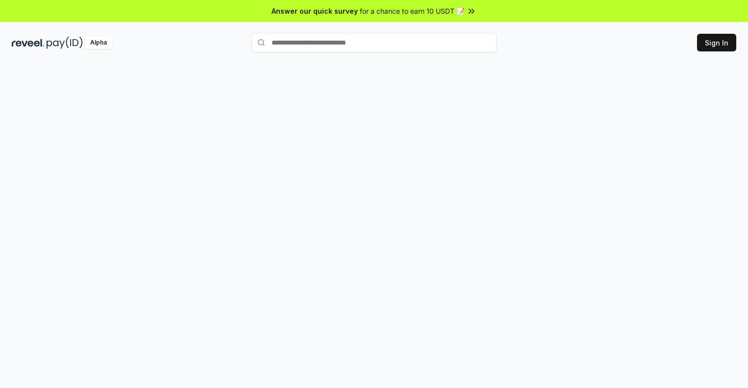 The height and width of the screenshot is (388, 748). I want to click on div: Alpha, so click(98, 43).